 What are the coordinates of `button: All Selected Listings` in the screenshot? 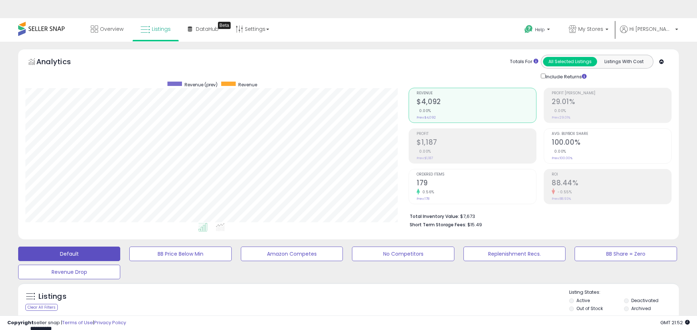 It's located at (570, 62).